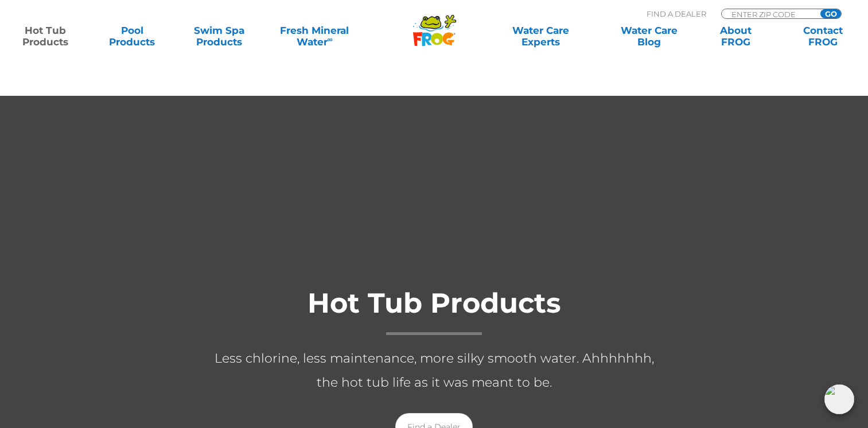  Describe the element at coordinates (736, 36) in the screenshot. I see `a: AboutFROG` at that location.